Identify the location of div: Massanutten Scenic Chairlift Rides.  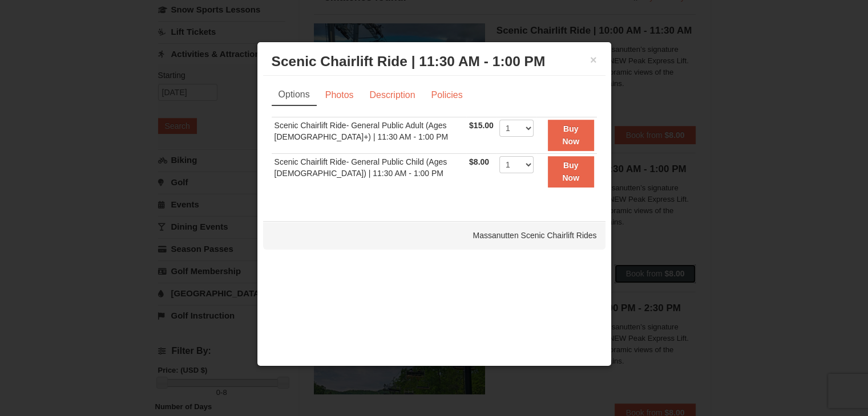
(434, 236).